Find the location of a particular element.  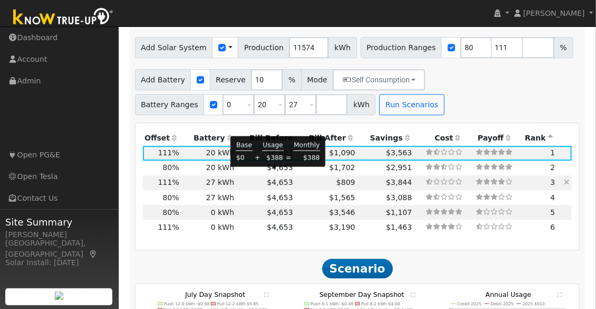

span: $809 is located at coordinates (346, 182).